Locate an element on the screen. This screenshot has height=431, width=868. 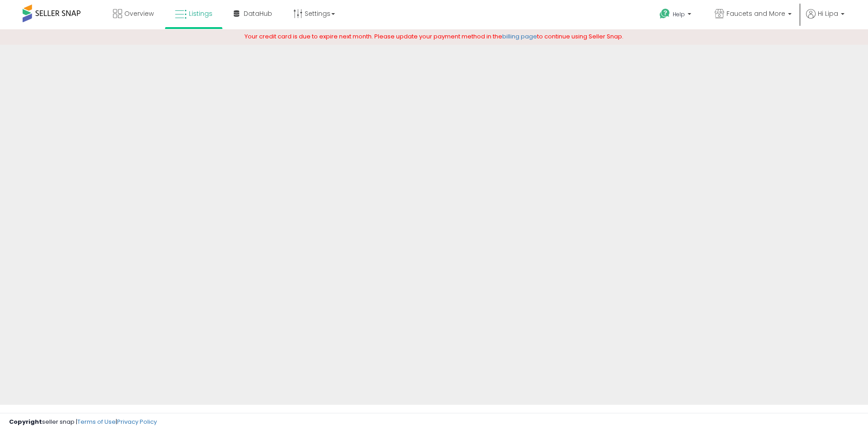
span: DataHub is located at coordinates (257, 14).